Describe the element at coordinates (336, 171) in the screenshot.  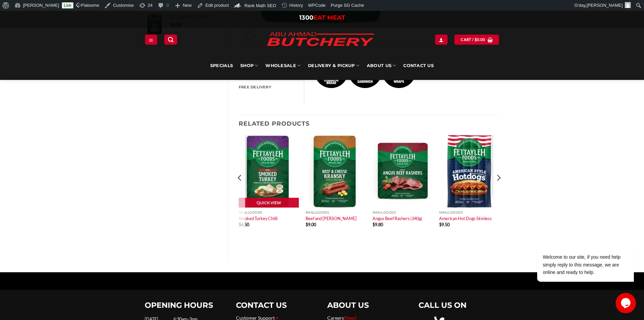
I see `img: Beef and Cheese Kransky` at that location.